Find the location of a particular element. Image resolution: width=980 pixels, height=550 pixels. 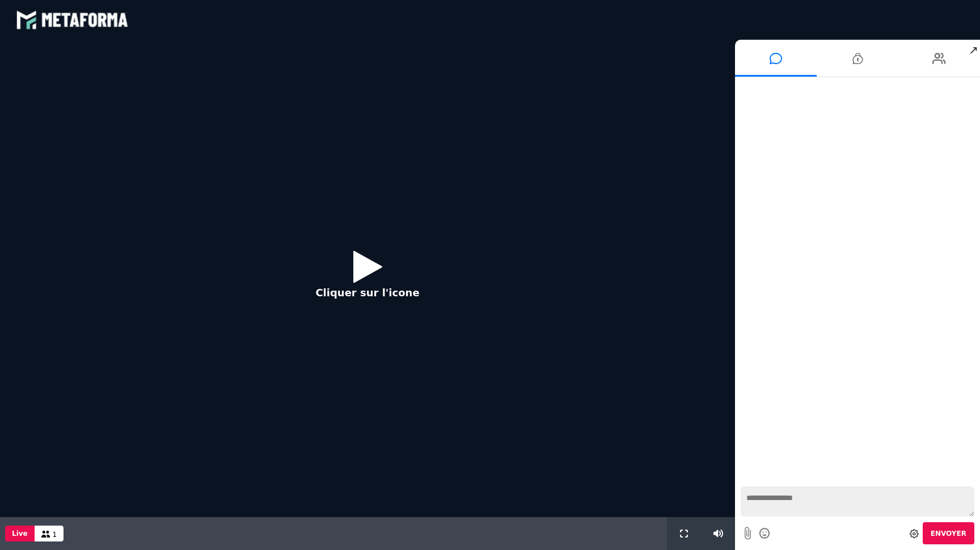

button: Live is located at coordinates (20, 533).